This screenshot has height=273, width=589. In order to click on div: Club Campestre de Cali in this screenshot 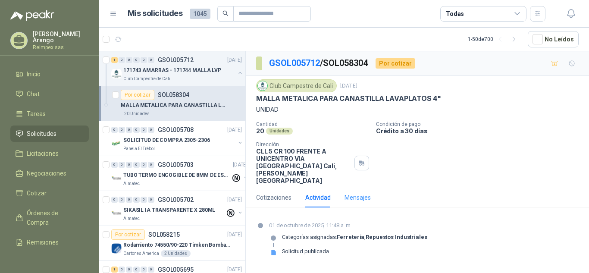, I will do `click(296, 86)`.